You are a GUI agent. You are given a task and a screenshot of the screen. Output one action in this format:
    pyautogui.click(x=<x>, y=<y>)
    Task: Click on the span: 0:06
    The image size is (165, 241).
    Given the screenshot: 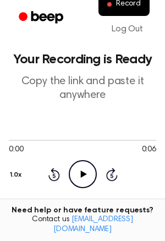 What is the action you would take?
    pyautogui.click(x=149, y=150)
    